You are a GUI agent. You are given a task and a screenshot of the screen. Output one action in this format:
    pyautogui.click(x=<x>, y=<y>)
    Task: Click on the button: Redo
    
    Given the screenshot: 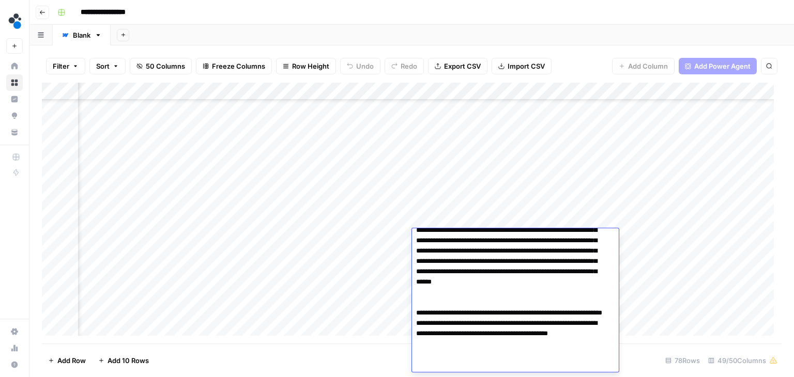 What is the action you would take?
    pyautogui.click(x=404, y=66)
    